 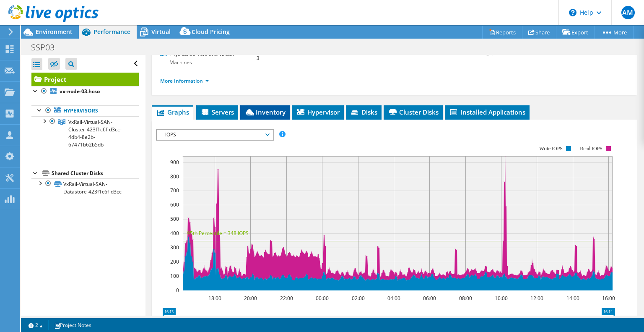 What do you see at coordinates (286, 298) in the screenshot?
I see `text: 22:00` at bounding box center [286, 298].